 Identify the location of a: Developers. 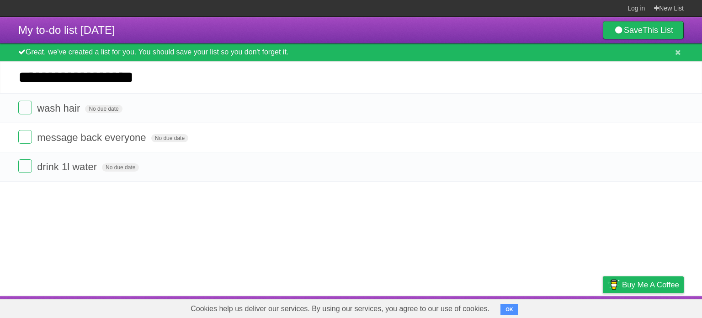
(530, 307).